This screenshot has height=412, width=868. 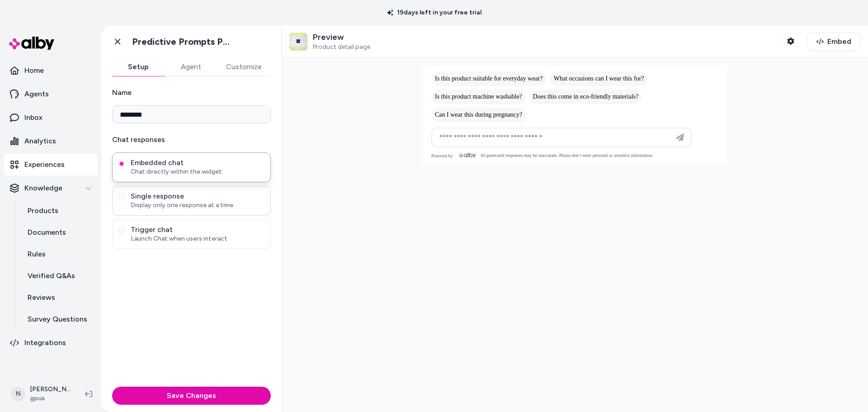 I want to click on button: Customize, so click(x=244, y=67).